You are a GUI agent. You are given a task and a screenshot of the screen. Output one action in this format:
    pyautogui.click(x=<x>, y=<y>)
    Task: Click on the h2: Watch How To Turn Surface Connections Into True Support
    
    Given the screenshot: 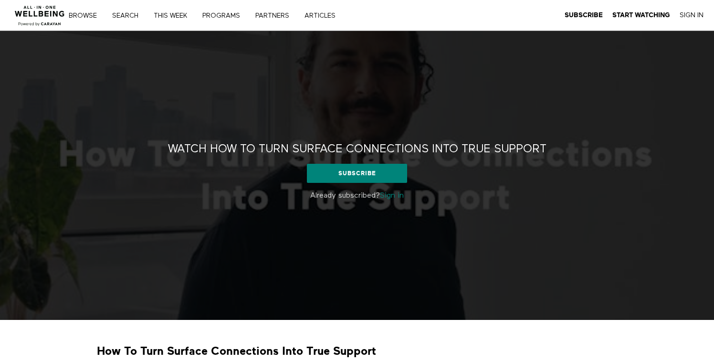 What is the action you would take?
    pyautogui.click(x=357, y=149)
    